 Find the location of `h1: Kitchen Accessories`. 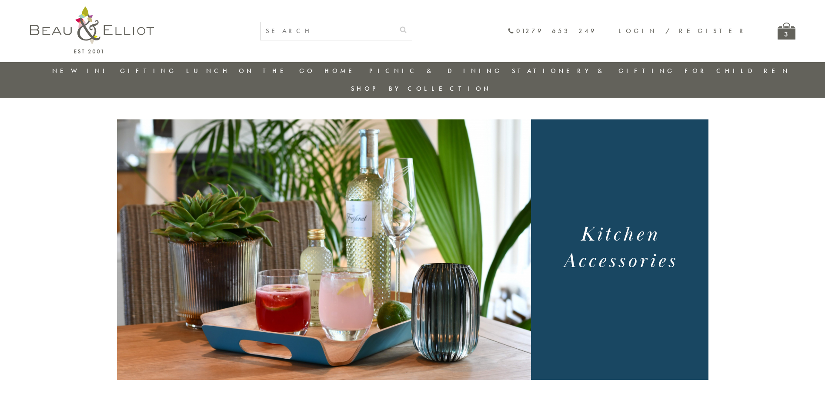

h1: Kitchen Accessories is located at coordinates (619, 248).